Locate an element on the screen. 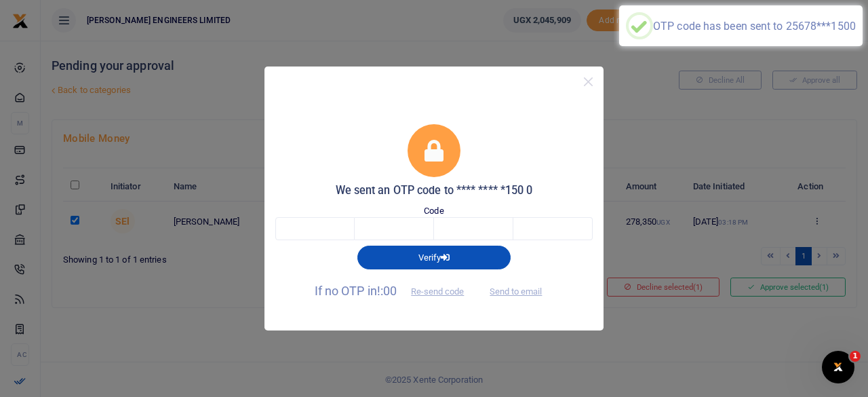 This screenshot has height=397, width=868. label: Code is located at coordinates (433, 211).